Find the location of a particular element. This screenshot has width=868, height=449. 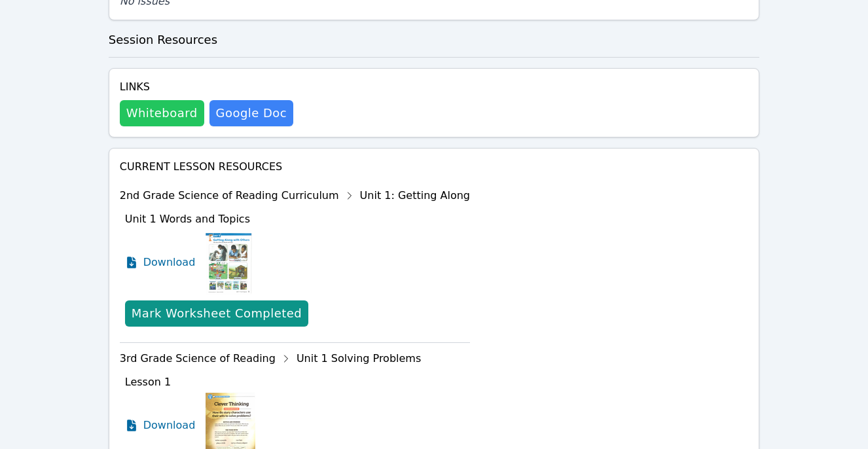

button: Mark Worksheet Completed is located at coordinates (217, 314).